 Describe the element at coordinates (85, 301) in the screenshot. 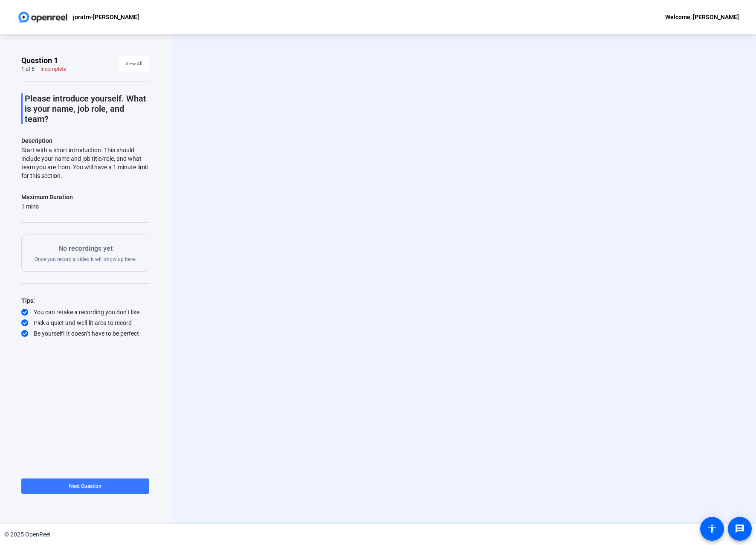

I see `div: Tips:` at that location.